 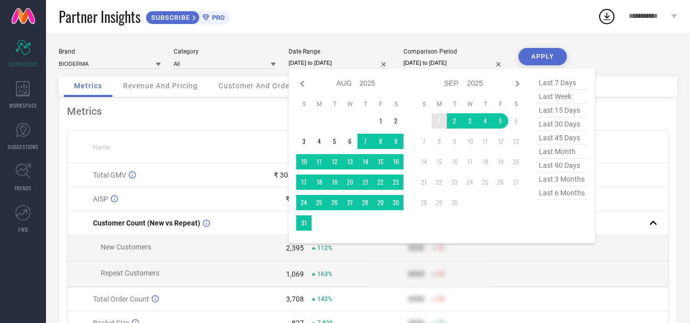 I want to click on div: Category, so click(x=225, y=52).